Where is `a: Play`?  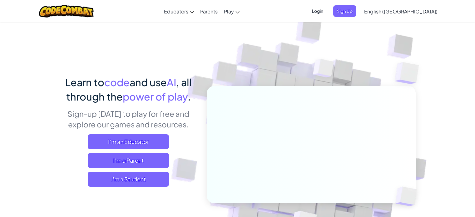
a: Play is located at coordinates (232, 11).